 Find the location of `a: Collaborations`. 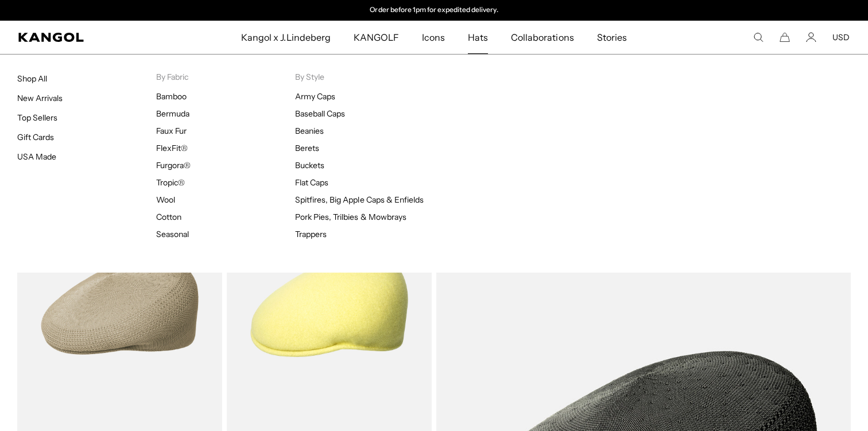

a: Collaborations is located at coordinates (542, 38).